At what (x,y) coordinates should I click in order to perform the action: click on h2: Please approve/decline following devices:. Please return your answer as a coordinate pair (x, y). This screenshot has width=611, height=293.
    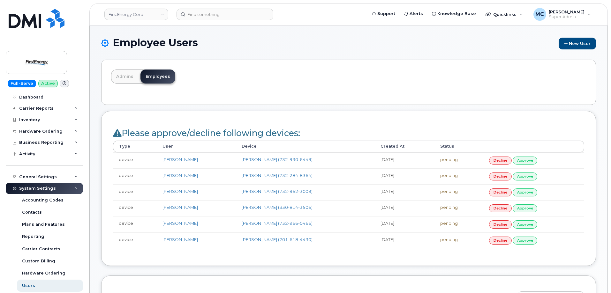
    Looking at the image, I should click on (348, 133).